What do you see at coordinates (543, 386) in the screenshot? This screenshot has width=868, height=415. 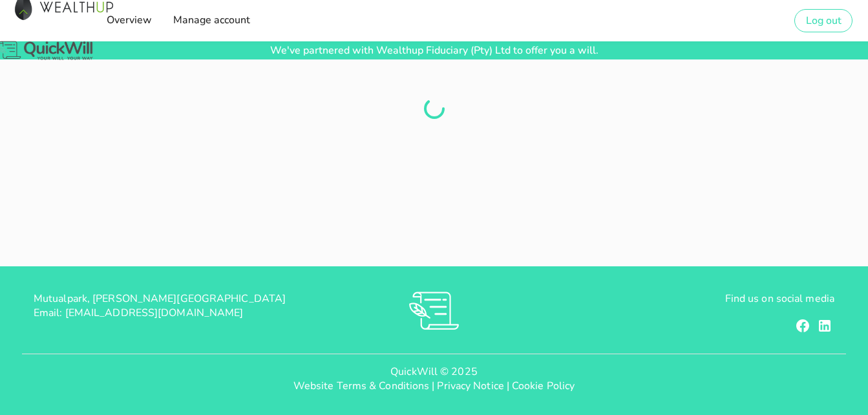 I see `a: Cookie Policy` at bounding box center [543, 386].